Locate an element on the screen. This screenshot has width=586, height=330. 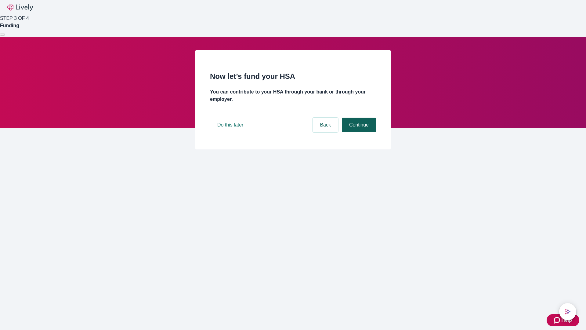
h2: Now let’s fund your HSA is located at coordinates (293, 76).